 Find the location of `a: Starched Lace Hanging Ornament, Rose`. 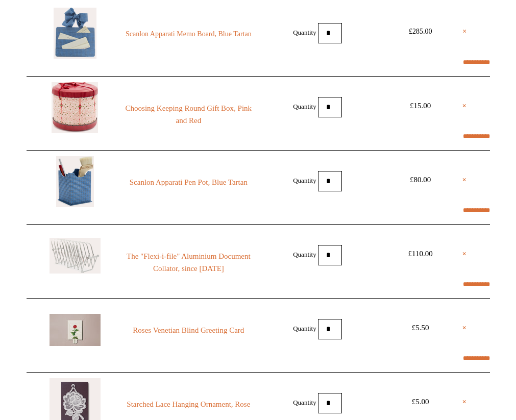

a: Starched Lace Hanging Ornament, Rose is located at coordinates (189, 404).